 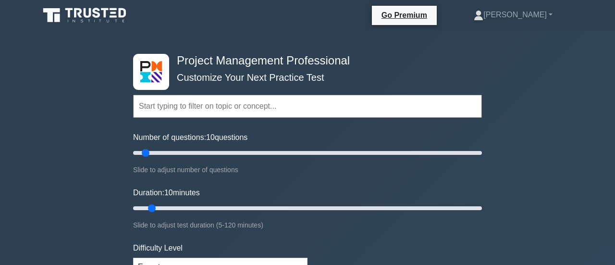 What do you see at coordinates (307, 106) in the screenshot?
I see `input: Start typing to filter on topic or concept...` at bounding box center [307, 106].